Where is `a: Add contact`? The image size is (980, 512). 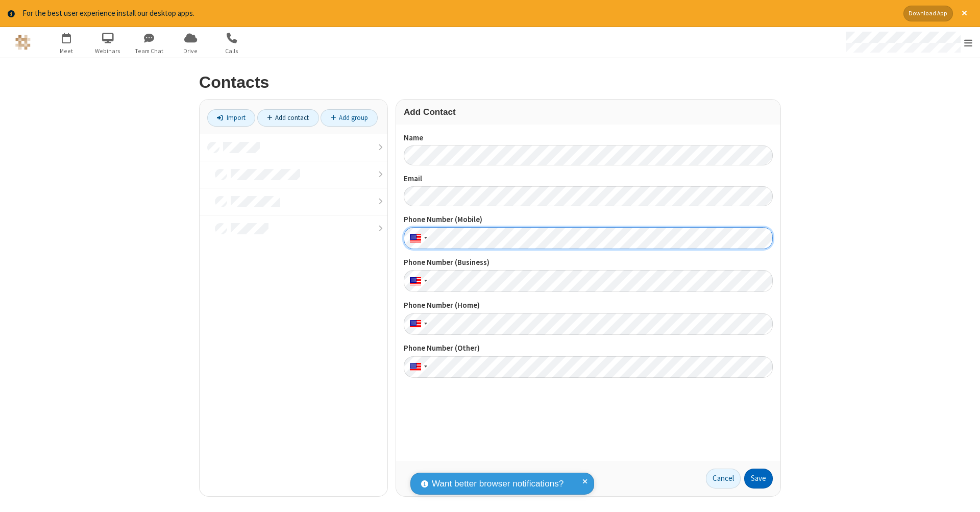
a: Add contact is located at coordinates (288, 118).